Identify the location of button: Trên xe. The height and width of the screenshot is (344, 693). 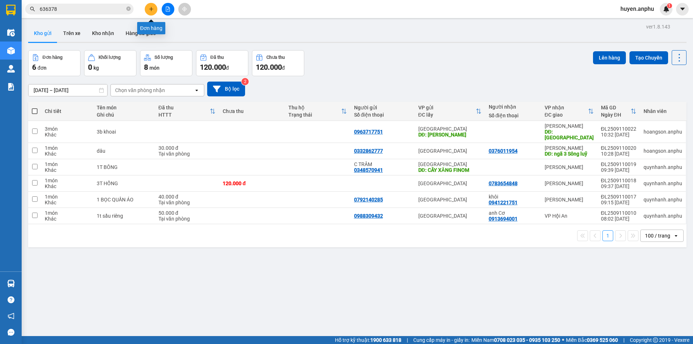
(72, 33).